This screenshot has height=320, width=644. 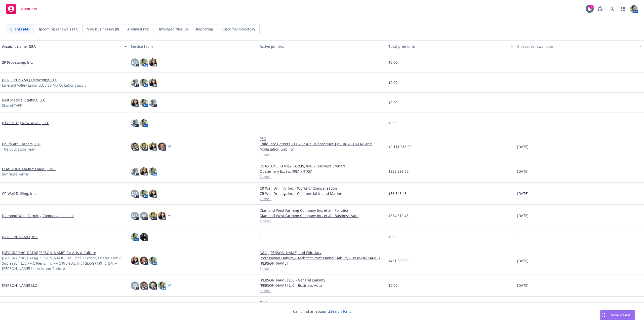 I want to click on span: New businesses (0), so click(x=103, y=29).